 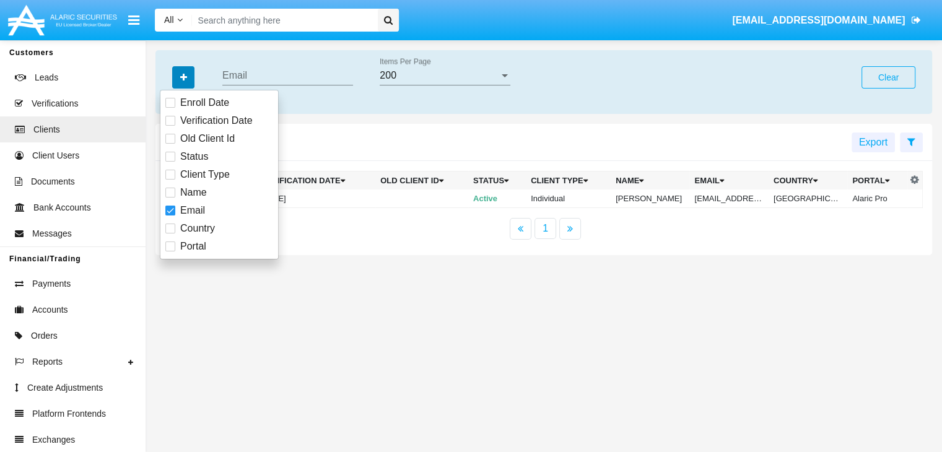 I want to click on span: Bank Accounts, so click(x=62, y=207).